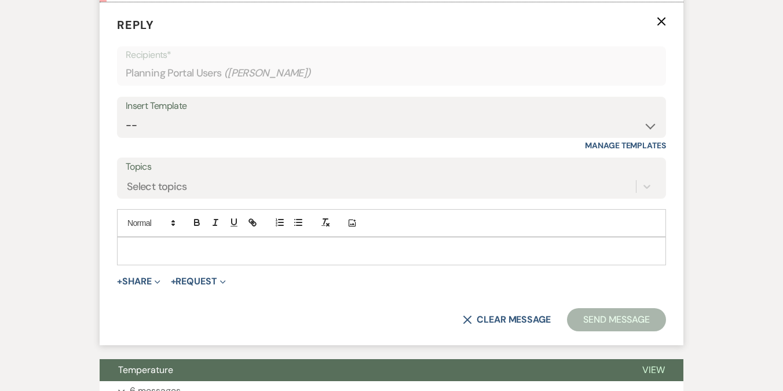  I want to click on div: Insert Template, so click(392, 106).